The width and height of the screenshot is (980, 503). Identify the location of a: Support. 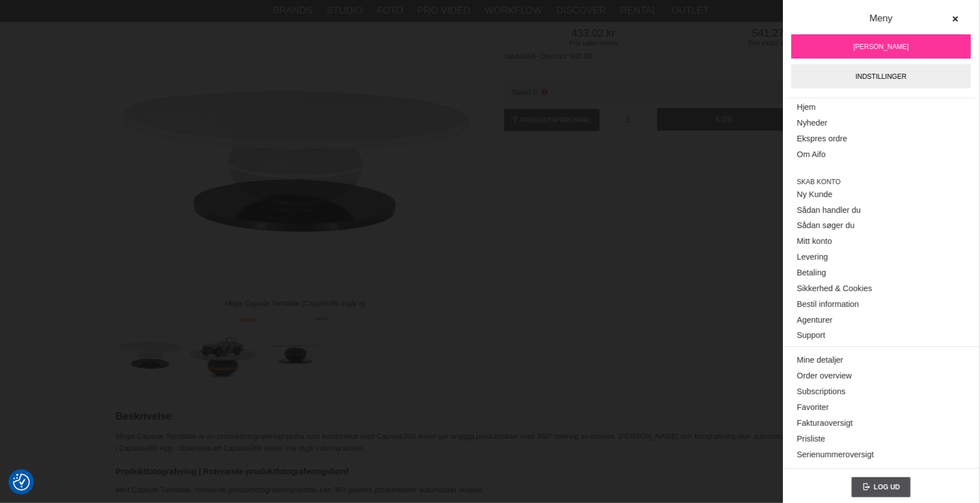
(881, 336).